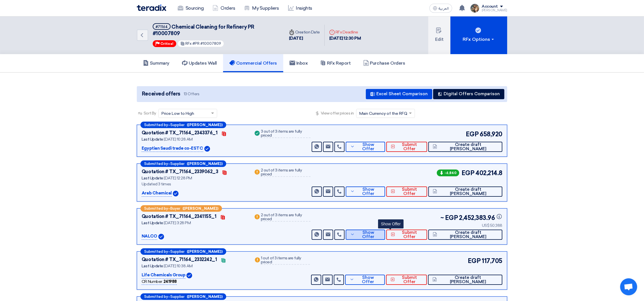 This screenshot has height=301, width=644. I want to click on span: RFx, so click(188, 43).